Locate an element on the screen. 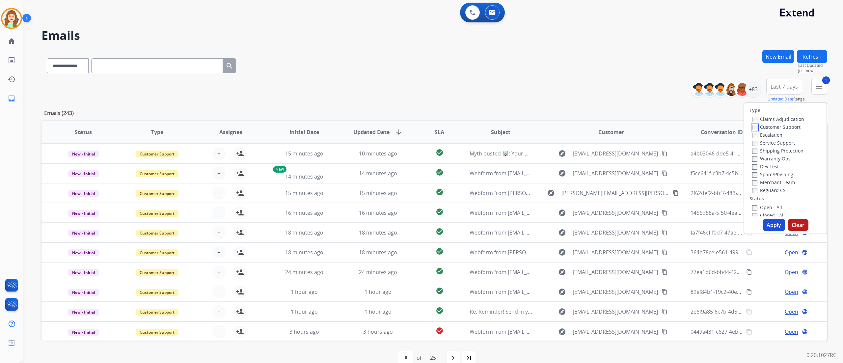 Image resolution: width=843 pixels, height=363 pixels. span: Assignee is located at coordinates (231, 132).